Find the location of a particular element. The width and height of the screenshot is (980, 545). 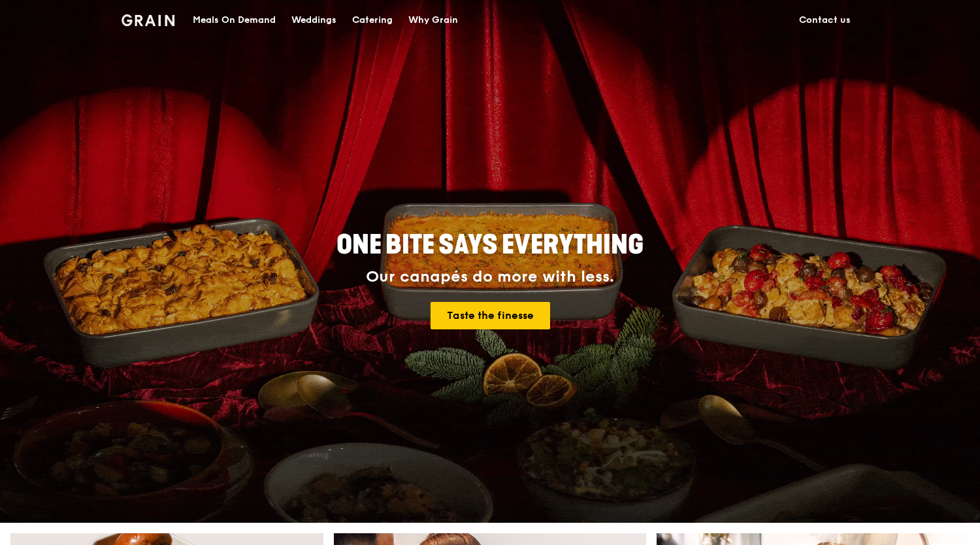

a: Taste the finesse is located at coordinates (490, 316).